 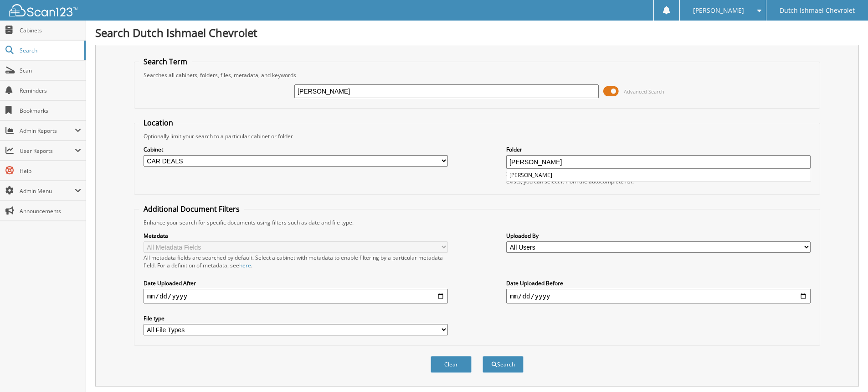 I want to click on span: Bookmarks, so click(x=50, y=110).